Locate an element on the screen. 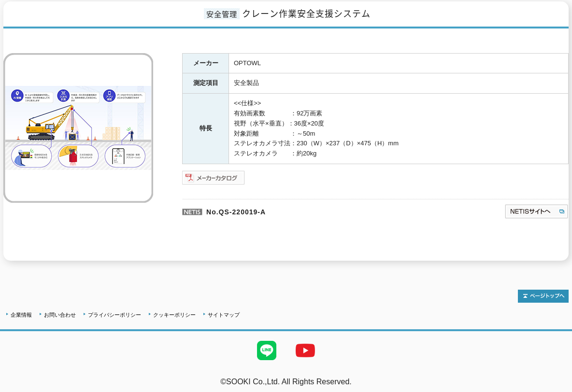 This screenshot has height=392, width=572. img: トップページへ is located at coordinates (543, 296).